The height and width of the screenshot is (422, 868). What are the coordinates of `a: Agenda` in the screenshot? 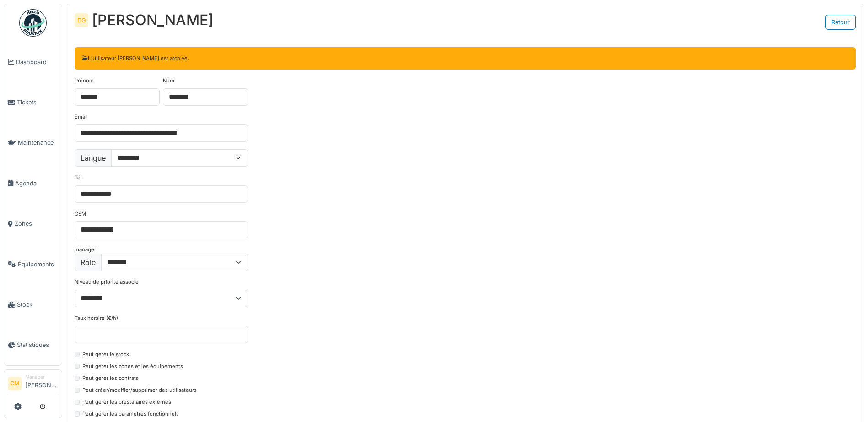 It's located at (33, 183).